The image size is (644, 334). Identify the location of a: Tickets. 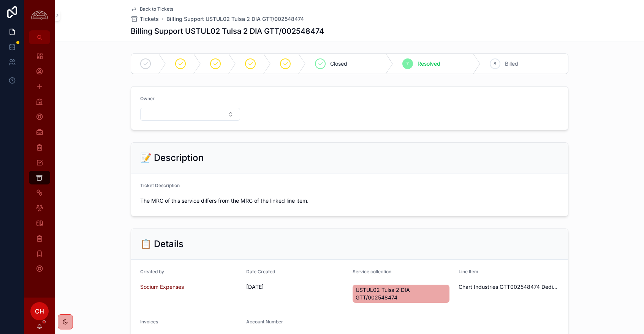
(145, 19).